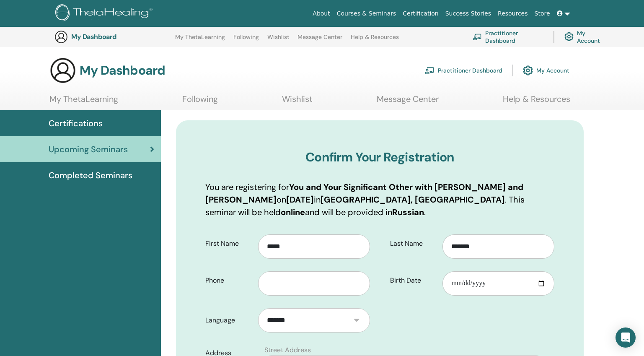 The width and height of the screenshot is (644, 356). What do you see at coordinates (420, 13) in the screenshot?
I see `a: Certification` at bounding box center [420, 13].